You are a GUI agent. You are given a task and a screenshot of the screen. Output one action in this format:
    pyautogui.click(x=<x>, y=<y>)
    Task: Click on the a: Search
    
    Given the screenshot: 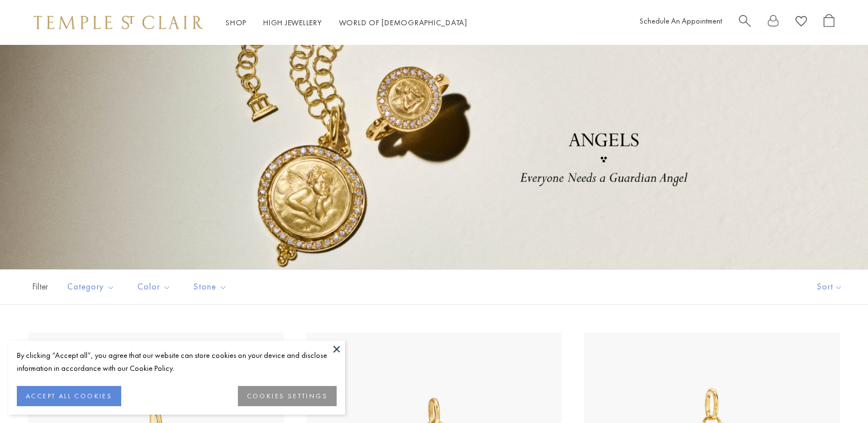 What is the action you would take?
    pyautogui.click(x=745, y=23)
    